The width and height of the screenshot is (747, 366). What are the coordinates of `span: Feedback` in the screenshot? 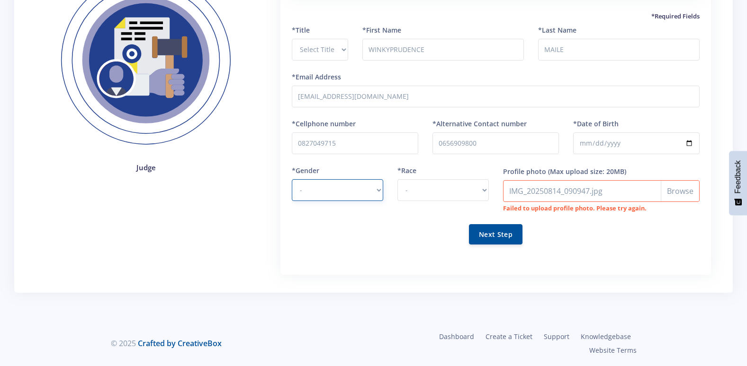 It's located at (738, 177).